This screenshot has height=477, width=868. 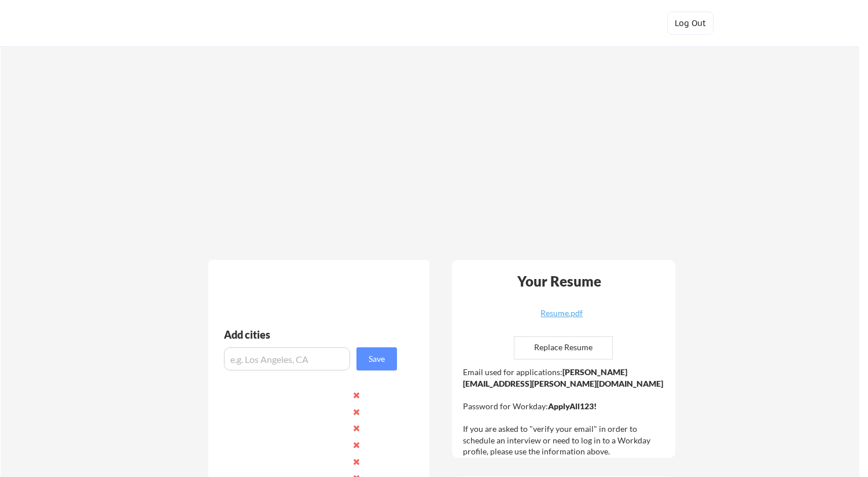 What do you see at coordinates (572, 406) in the screenshot?
I see `strong: ApplyAll123!` at bounding box center [572, 406].